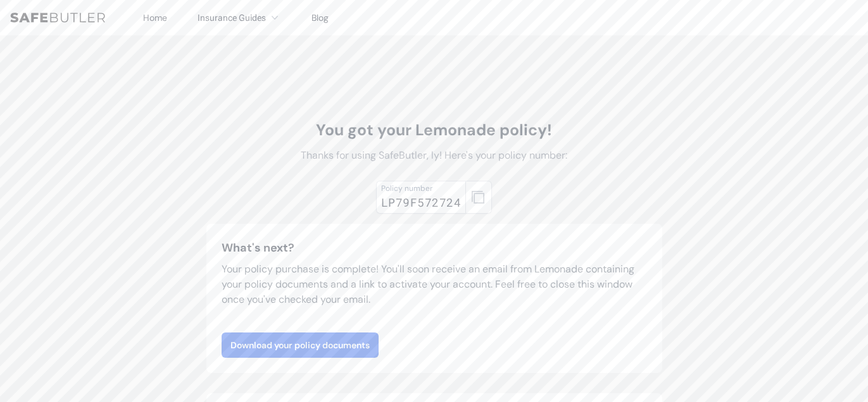  I want to click on div: Policy number, so click(421, 189).